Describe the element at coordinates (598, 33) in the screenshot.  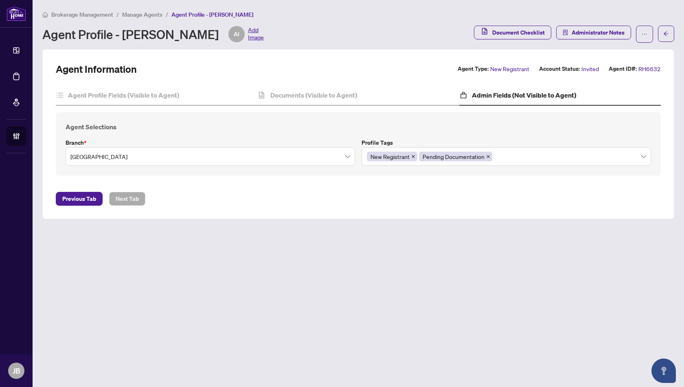
I see `span: Administrator Notes` at that location.